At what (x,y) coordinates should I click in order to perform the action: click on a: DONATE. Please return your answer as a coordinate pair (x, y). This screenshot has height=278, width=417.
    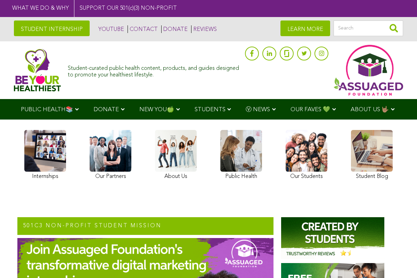
    Looking at the image, I should click on (174, 29).